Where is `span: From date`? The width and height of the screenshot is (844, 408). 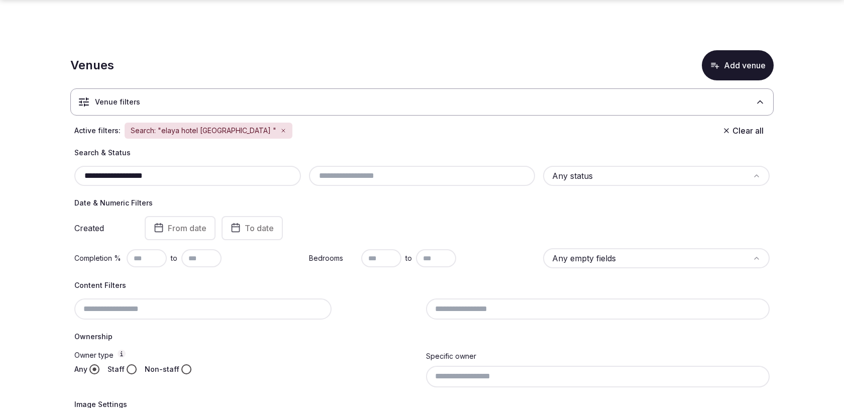 span: From date is located at coordinates (187, 228).